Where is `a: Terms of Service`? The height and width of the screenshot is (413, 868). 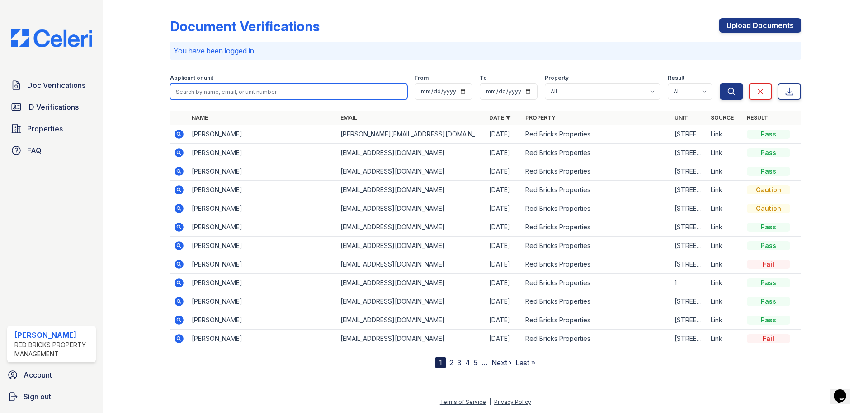 a: Terms of Service is located at coordinates (463, 401).